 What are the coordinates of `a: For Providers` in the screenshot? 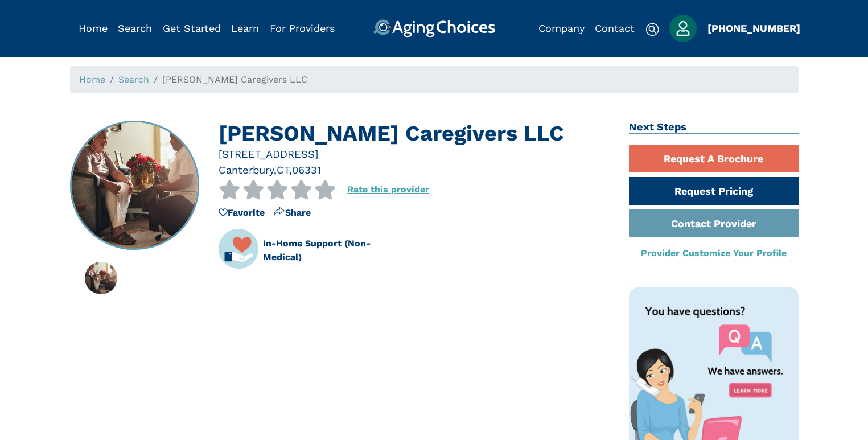 It's located at (302, 28).